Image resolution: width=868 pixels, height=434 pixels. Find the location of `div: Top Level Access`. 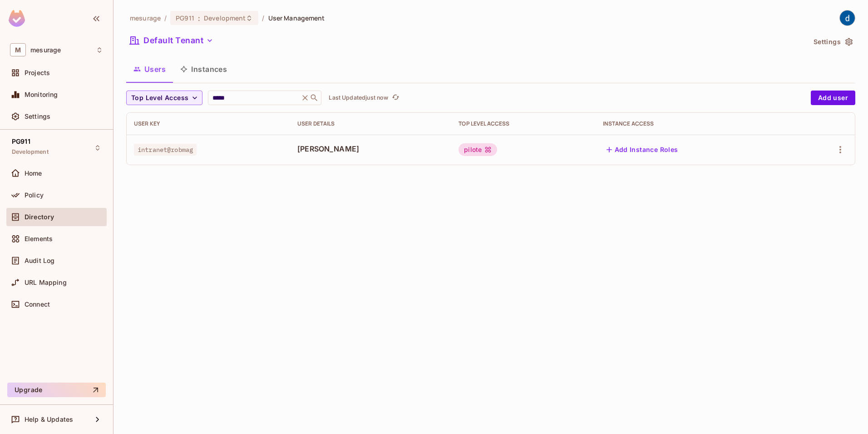

div: Top Level Access is located at coordinates (523, 124).